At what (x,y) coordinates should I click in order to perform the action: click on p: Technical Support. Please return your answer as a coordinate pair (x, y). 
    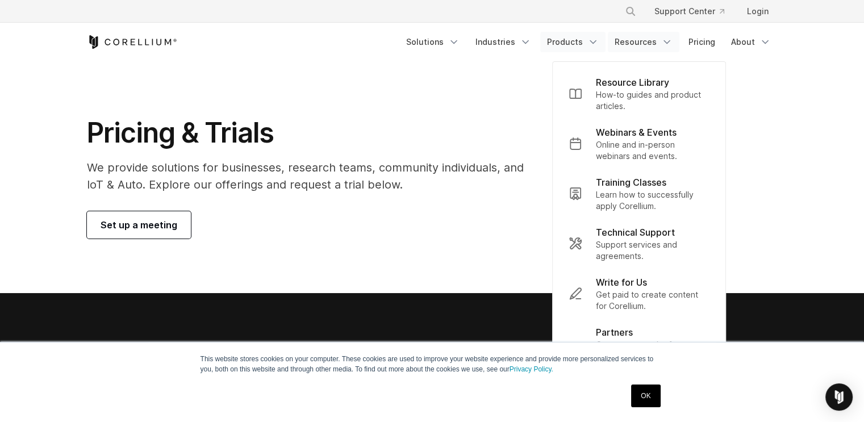
    Looking at the image, I should click on (635, 232).